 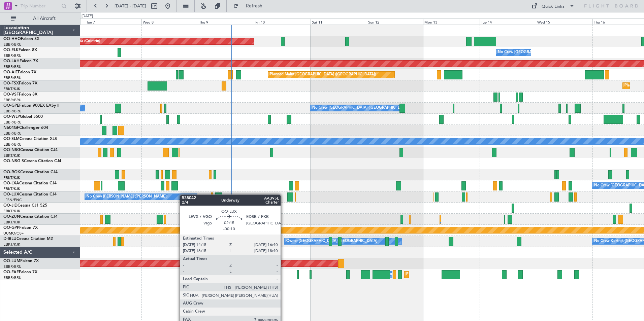 I want to click on span: OO-GPP, so click(x=11, y=228).